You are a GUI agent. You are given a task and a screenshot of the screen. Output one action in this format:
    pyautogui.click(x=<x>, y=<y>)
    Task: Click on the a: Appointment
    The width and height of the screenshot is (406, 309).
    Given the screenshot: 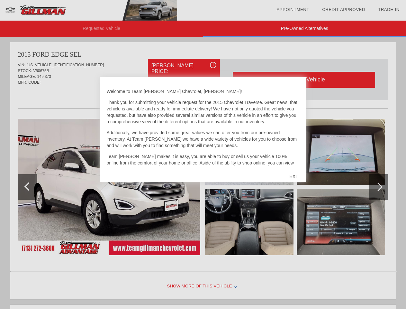 What is the action you would take?
    pyautogui.click(x=293, y=9)
    